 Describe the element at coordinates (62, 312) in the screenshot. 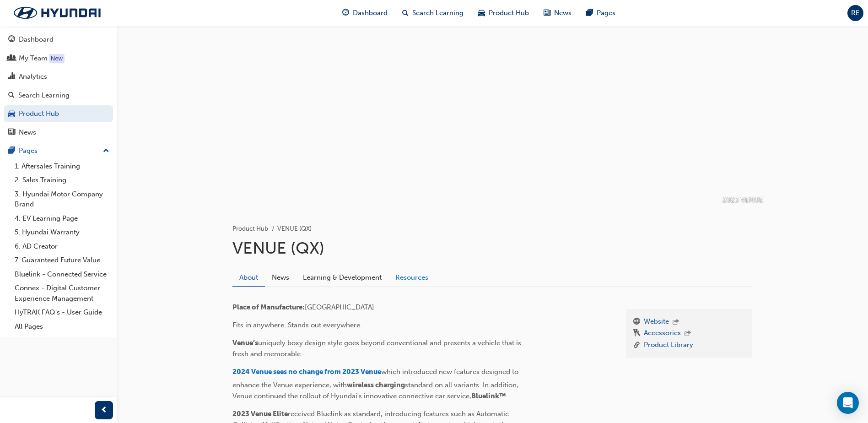

I see `a: HyTRAK FAQ's - User Guide` at that location.